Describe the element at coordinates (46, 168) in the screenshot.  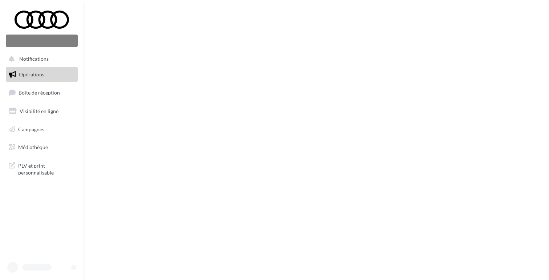
I see `span: PLV et print personnalisable` at that location.